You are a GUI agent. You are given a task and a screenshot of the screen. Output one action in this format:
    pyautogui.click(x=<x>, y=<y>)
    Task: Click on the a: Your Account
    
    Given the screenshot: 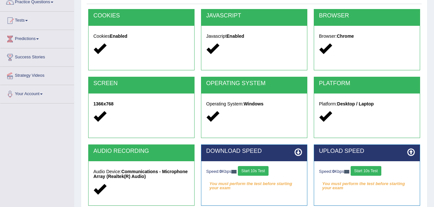 What is the action you would take?
    pyautogui.click(x=37, y=93)
    